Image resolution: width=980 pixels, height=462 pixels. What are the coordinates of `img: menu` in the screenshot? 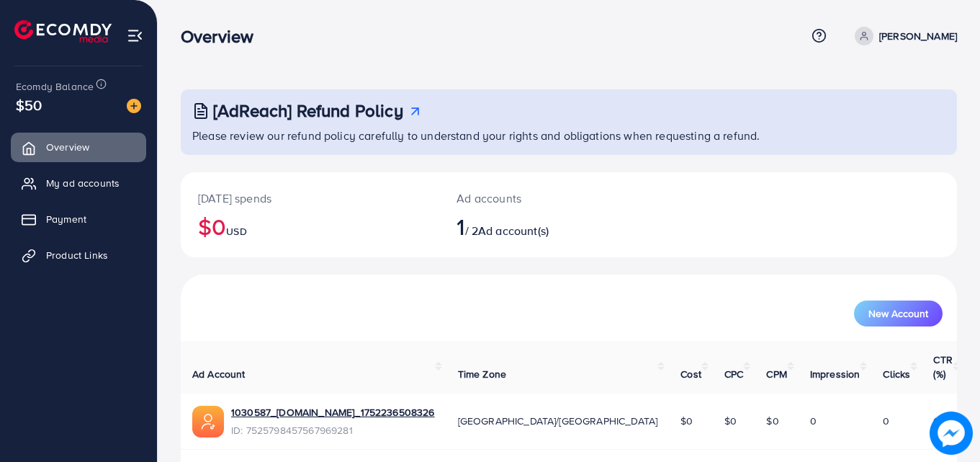 It's located at (134, 35).